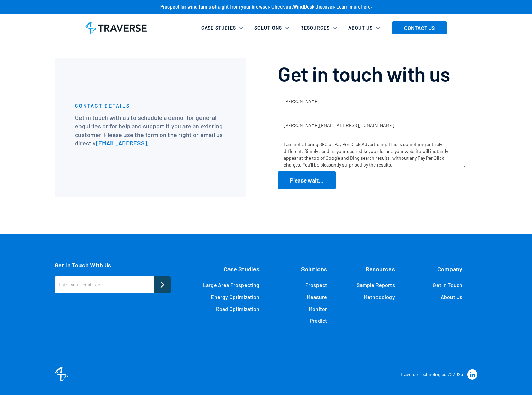 The height and width of the screenshot is (395, 532). What do you see at coordinates (316, 285) in the screenshot?
I see `a: Prospect` at bounding box center [316, 285].